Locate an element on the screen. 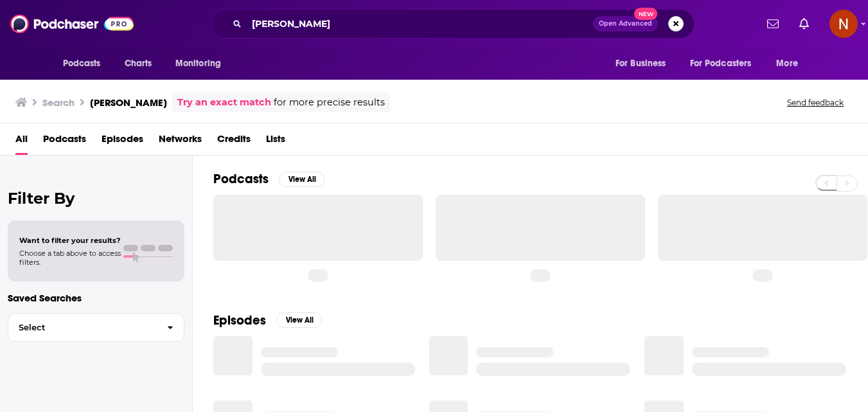  h2: Podcasts is located at coordinates (241, 179).